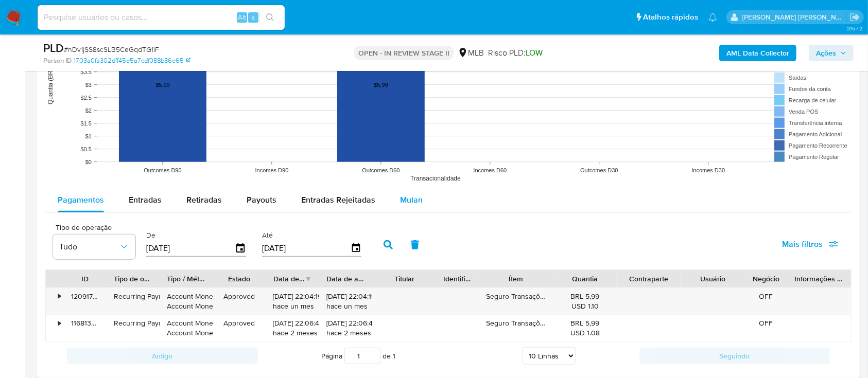  I want to click on span: Alt, so click(242, 17).